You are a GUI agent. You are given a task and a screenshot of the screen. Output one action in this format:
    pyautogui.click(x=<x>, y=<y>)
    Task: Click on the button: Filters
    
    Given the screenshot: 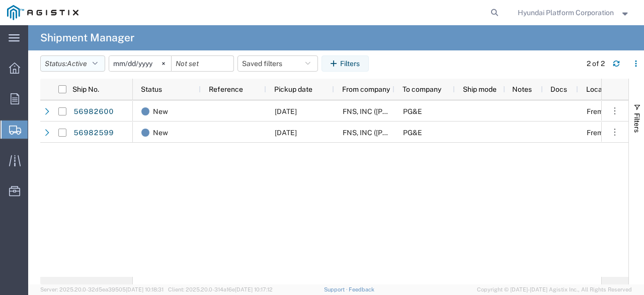 What is the action you would take?
    pyautogui.click(x=345, y=63)
    